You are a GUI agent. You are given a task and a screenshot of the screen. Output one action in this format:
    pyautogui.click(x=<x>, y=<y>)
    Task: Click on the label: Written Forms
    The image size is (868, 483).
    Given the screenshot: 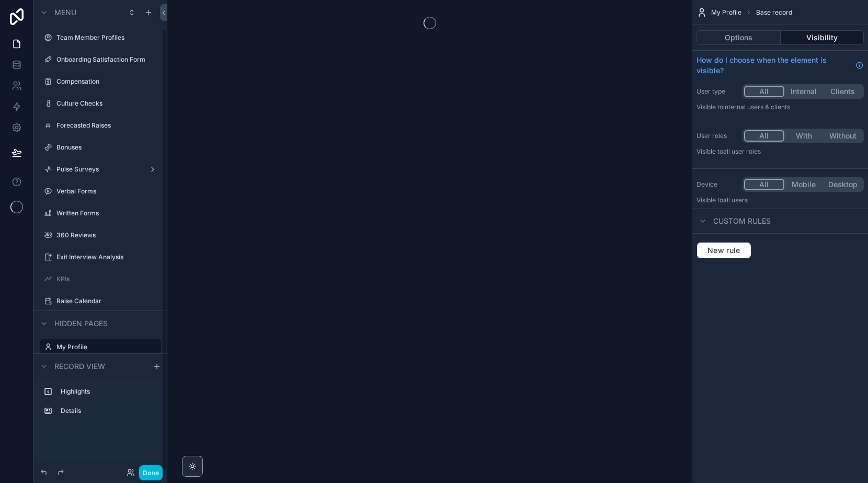 What is the action you would take?
    pyautogui.click(x=106, y=213)
    